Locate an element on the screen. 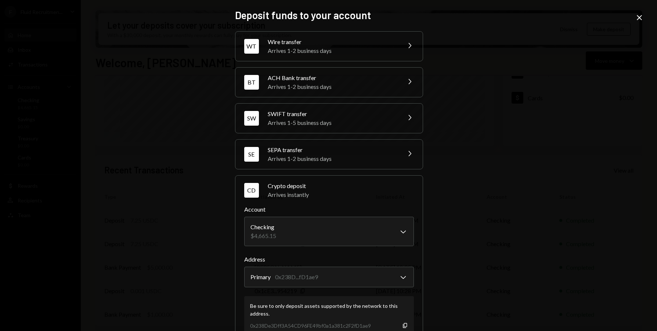 This screenshot has width=657, height=331. div: Arrives instantly is located at coordinates (341, 195).